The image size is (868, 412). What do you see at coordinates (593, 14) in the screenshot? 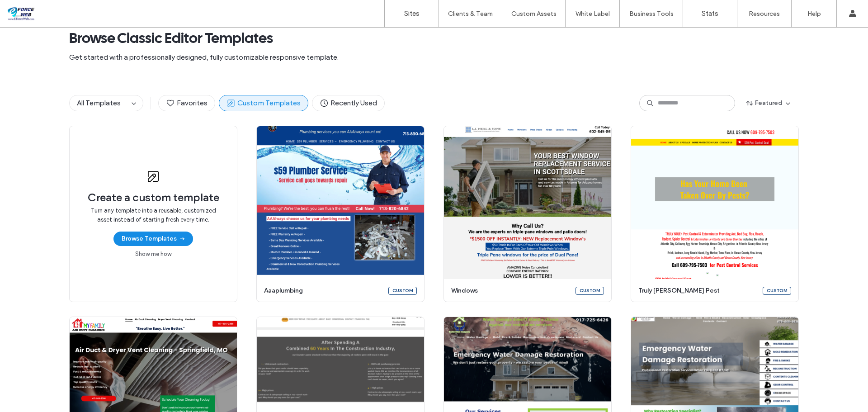
I see `label: White Label` at bounding box center [593, 14].